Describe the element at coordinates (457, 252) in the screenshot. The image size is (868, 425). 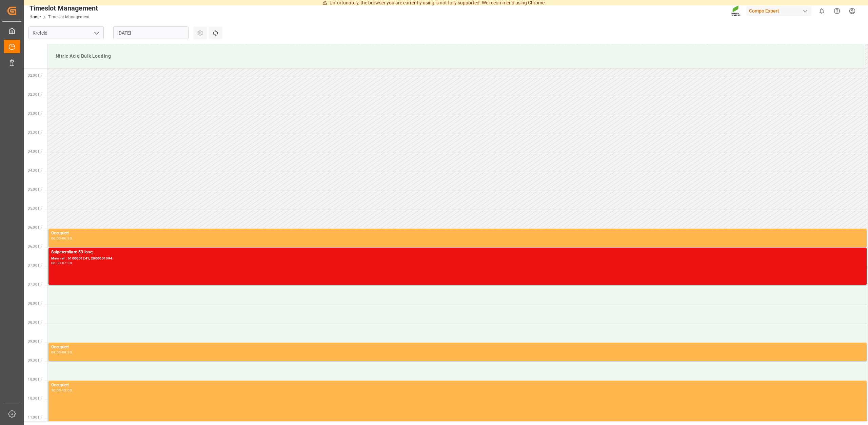
I see `div: Salpetersäure 53 lose;` at that location.